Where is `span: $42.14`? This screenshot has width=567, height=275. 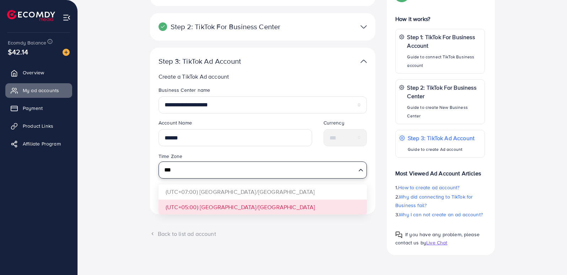
span: $42.14 is located at coordinates (18, 52).